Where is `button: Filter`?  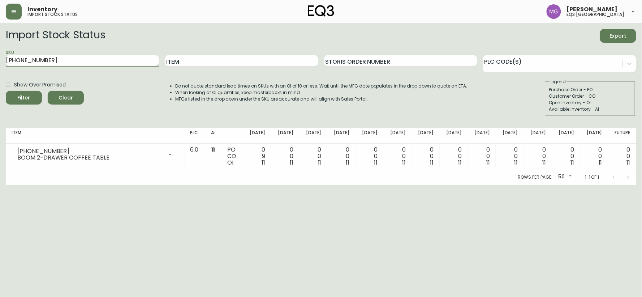
button: Filter is located at coordinates (24, 98).